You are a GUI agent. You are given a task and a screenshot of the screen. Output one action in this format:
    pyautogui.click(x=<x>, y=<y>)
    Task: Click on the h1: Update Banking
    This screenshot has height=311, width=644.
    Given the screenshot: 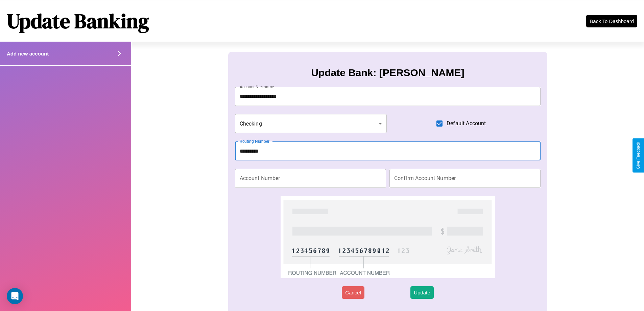 What is the action you would take?
    pyautogui.click(x=78, y=21)
    